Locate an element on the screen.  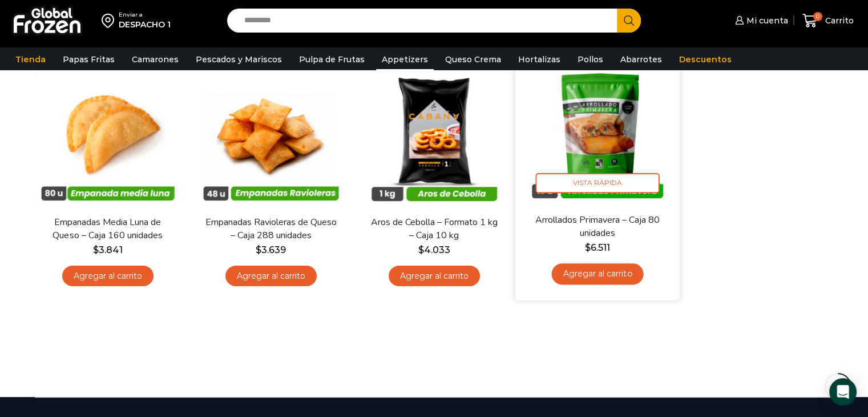
a: Arrollados Primavera – Caja 80 unidades is located at coordinates (597, 226).